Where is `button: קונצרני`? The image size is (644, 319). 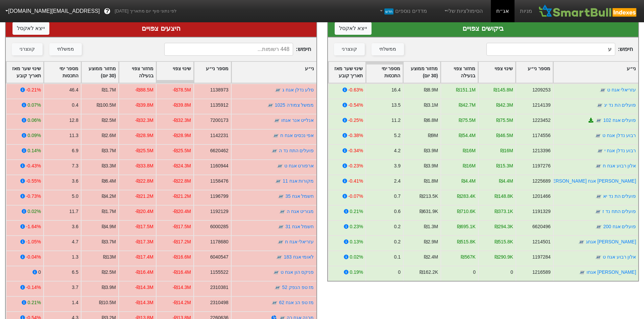 button: קונצרני is located at coordinates (27, 49).